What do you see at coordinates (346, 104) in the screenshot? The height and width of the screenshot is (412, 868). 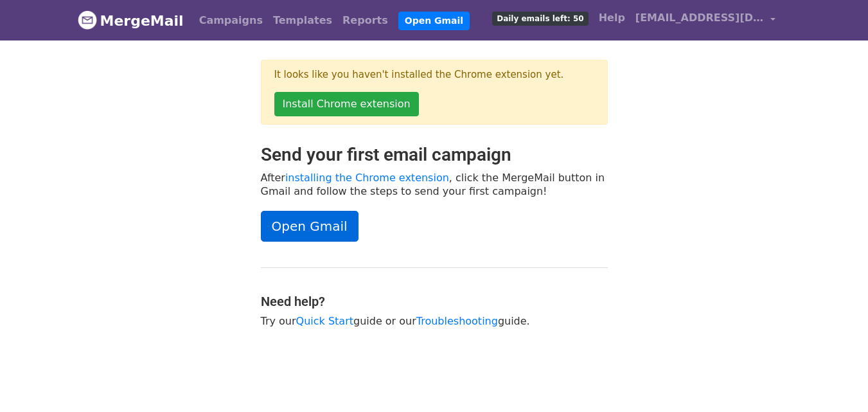 I see `a: Install Chrome extension` at bounding box center [346, 104].